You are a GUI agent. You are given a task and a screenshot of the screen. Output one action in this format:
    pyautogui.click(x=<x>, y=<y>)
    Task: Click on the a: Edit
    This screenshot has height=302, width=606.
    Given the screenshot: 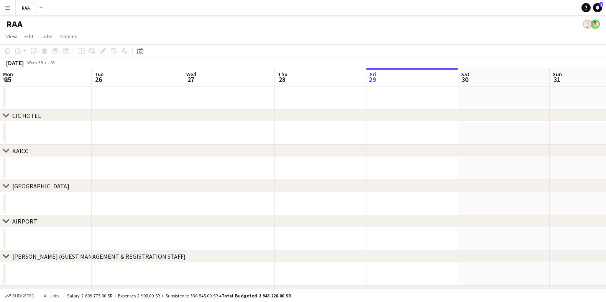 What is the action you would take?
    pyautogui.click(x=29, y=36)
    